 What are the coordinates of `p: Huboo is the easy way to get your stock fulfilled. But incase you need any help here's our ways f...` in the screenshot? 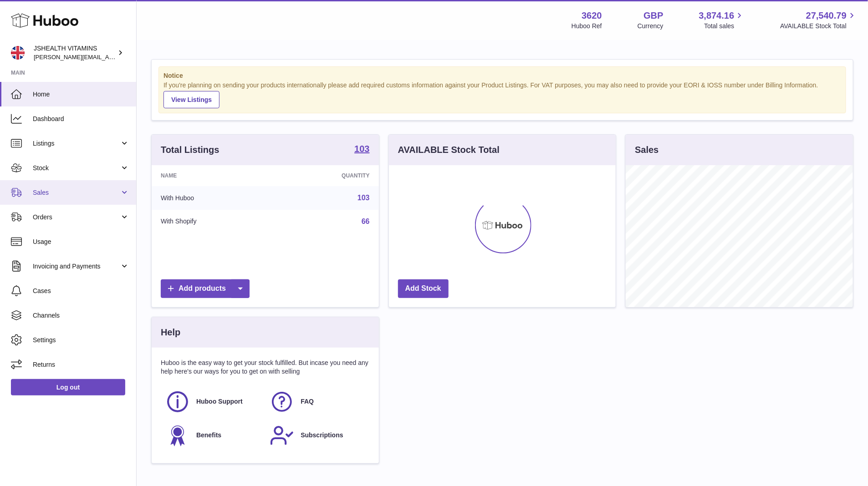 It's located at (265, 367).